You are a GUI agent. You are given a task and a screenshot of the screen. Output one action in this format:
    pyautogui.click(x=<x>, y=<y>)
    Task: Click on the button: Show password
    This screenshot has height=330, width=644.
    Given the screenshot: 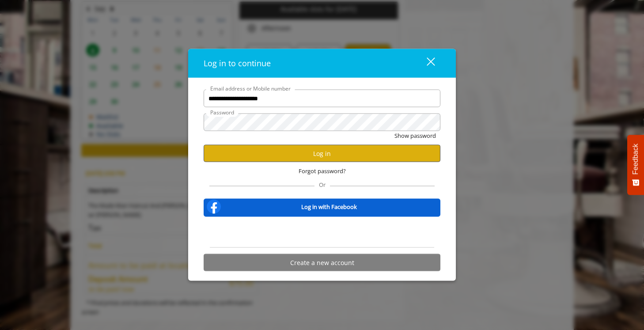 What is the action you would take?
    pyautogui.click(x=415, y=135)
    